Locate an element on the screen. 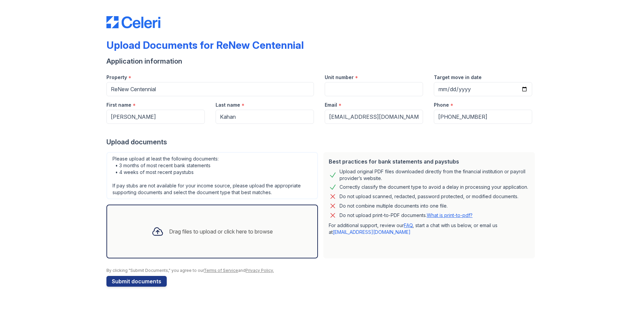 The width and height of the screenshot is (644, 321). img: CE_Logo_Blue-a8612792a0a2168367f1c8372b55b34899dd931a85d93a1a3d3e32e68fde9ad4.png is located at coordinates (133, 22).